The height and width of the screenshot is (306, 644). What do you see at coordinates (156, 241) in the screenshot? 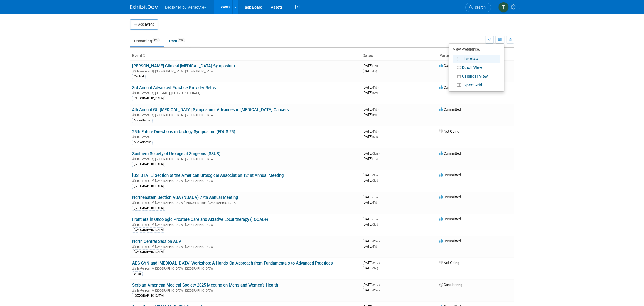
I see `a: North Central Section AUA` at bounding box center [156, 241].